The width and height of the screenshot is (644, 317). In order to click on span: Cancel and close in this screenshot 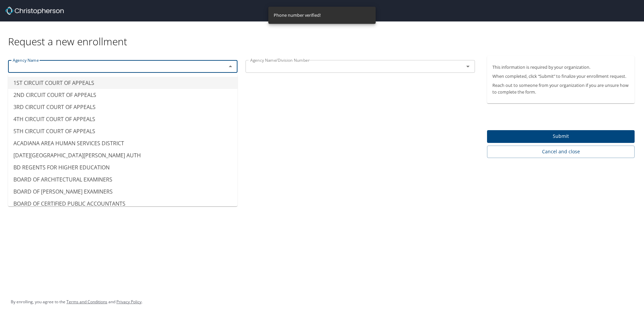, I will do `click(561, 151)`.